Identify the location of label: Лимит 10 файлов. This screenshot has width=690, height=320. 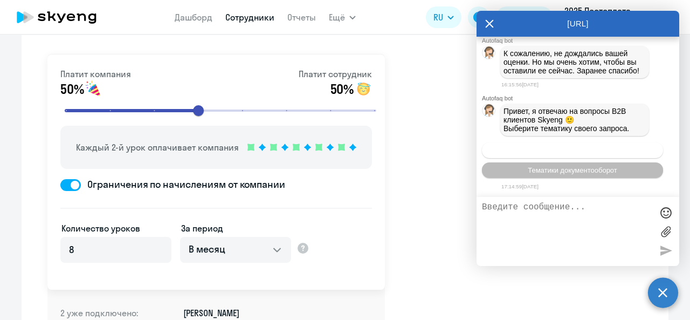
(666, 231).